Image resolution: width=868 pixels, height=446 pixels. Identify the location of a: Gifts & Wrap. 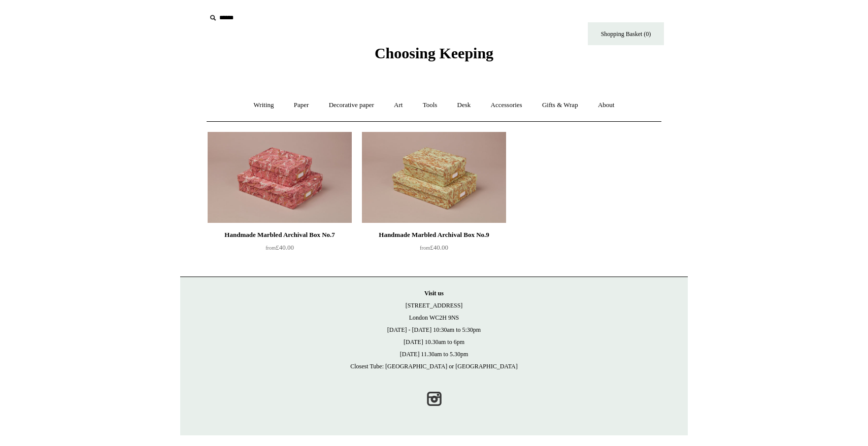
(560, 105).